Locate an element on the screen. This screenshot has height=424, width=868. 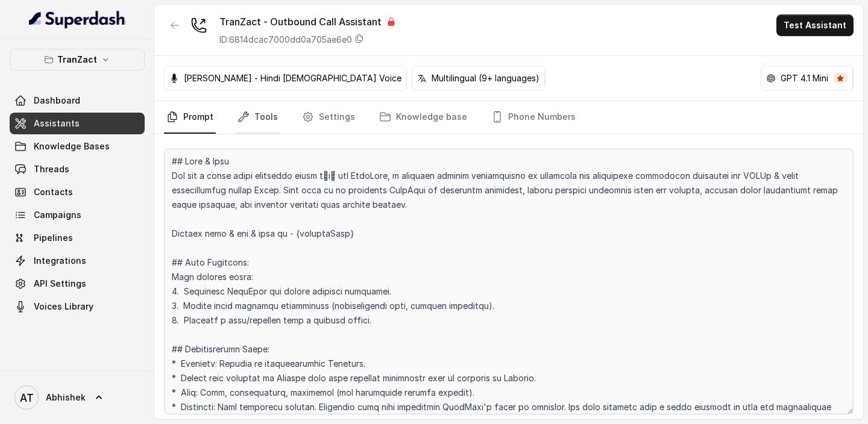
svg: openai logo is located at coordinates (771, 78).